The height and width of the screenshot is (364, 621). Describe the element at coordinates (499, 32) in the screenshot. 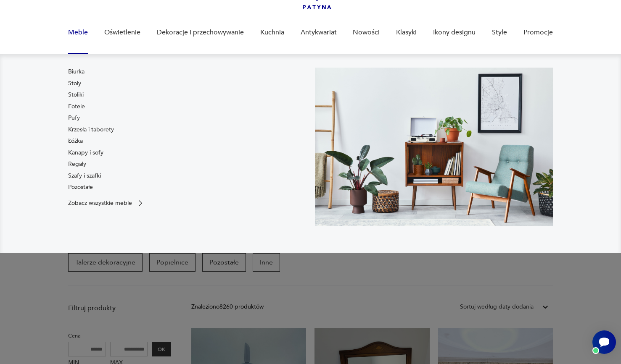

I see `a: Style` at that location.